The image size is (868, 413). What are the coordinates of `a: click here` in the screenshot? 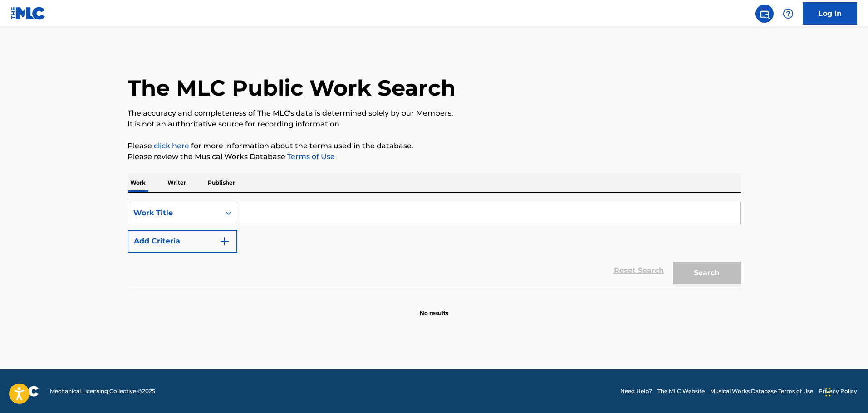 It's located at (171, 145).